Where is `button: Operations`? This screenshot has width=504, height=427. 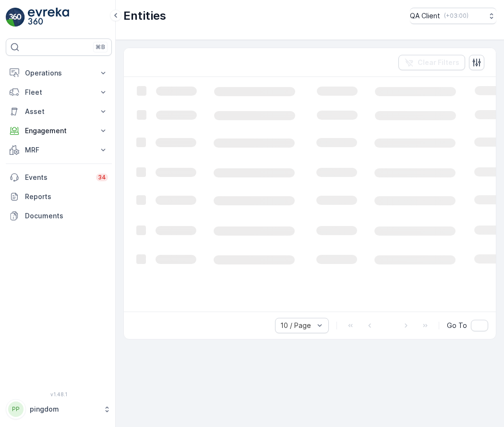 button: Operations is located at coordinates (59, 73).